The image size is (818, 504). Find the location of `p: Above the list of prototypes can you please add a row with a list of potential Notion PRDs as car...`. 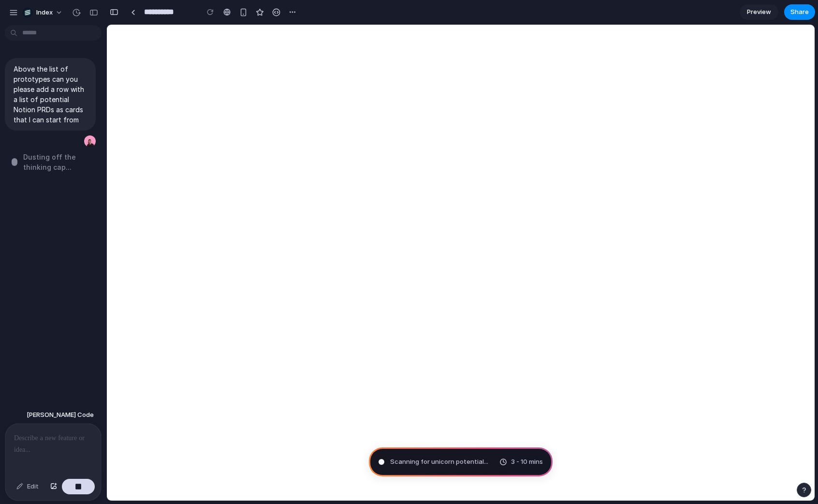

p: Above the list of prototypes can you please add a row with a list of potential Notion PRDs as car... is located at coordinates (50, 94).